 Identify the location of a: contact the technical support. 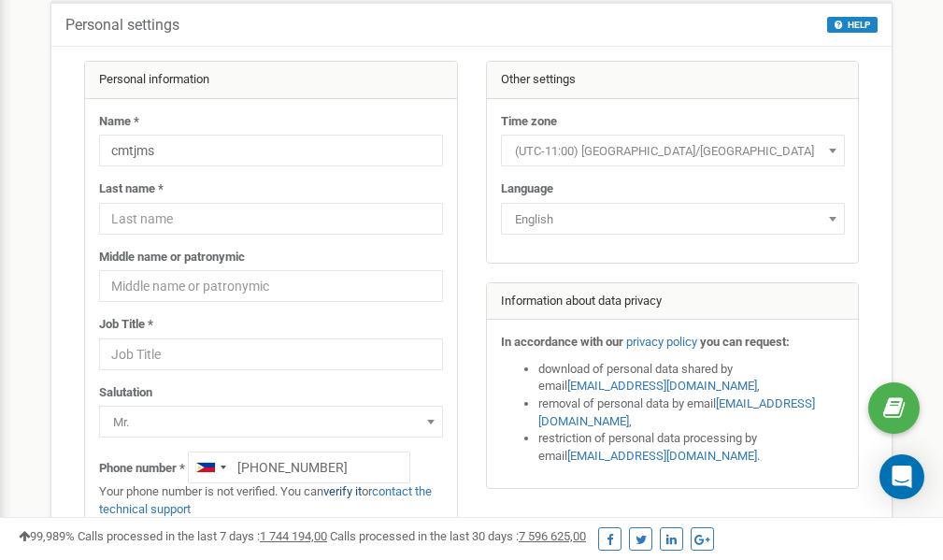
(265, 500).